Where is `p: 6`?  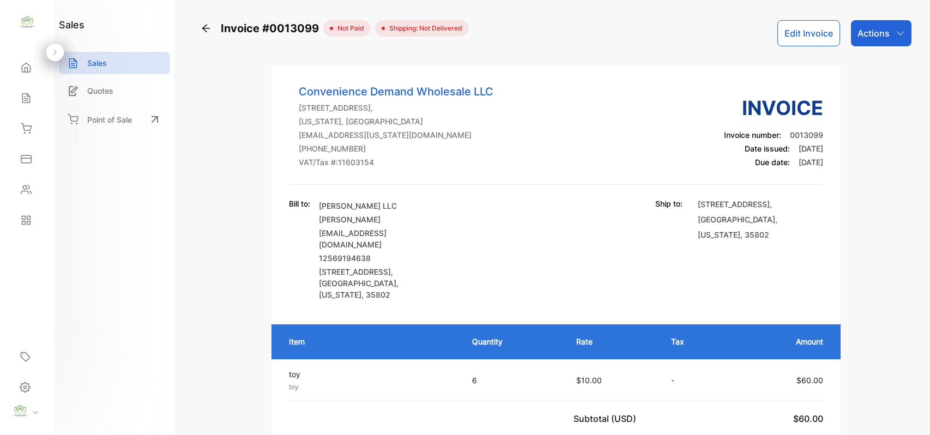
p: 6 is located at coordinates (513, 380).